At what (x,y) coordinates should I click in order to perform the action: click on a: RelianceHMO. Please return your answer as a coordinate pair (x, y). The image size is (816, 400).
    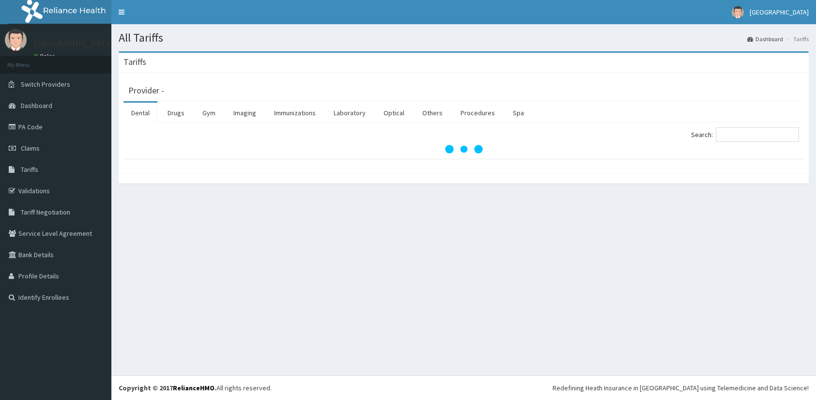
    Looking at the image, I should click on (194, 388).